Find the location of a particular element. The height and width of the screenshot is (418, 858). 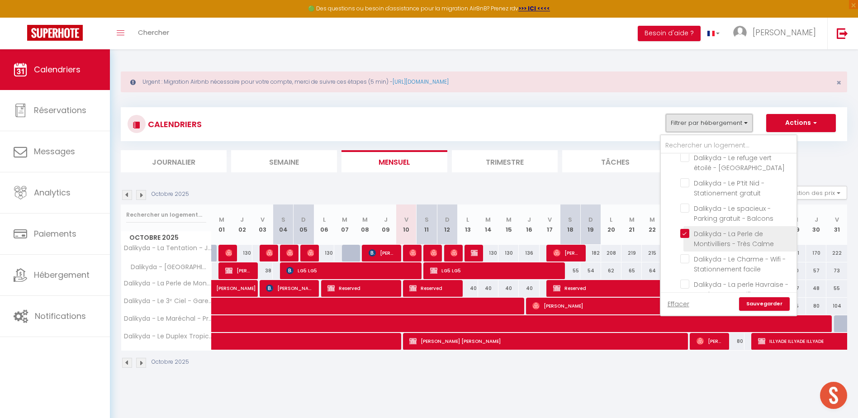

div: 65 is located at coordinates (631, 271).